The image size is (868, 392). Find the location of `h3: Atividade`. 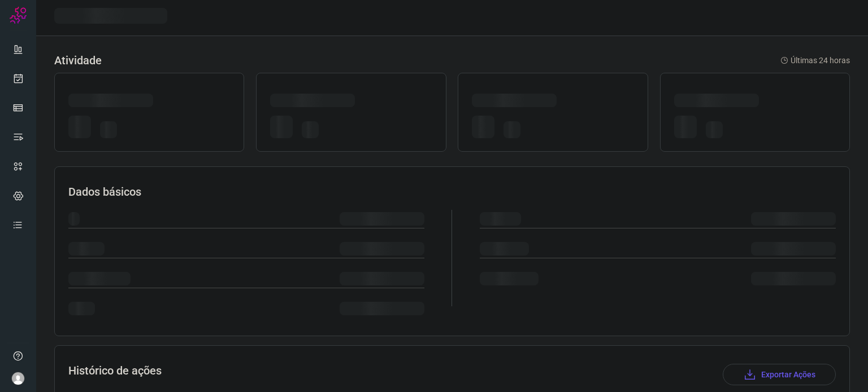

h3: Atividade is located at coordinates (78, 60).